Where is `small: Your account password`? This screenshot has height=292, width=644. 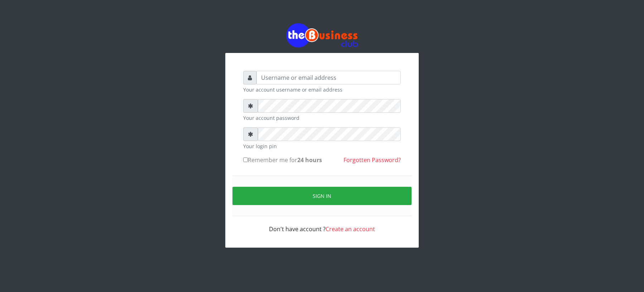
small: Your account password is located at coordinates (322, 118).